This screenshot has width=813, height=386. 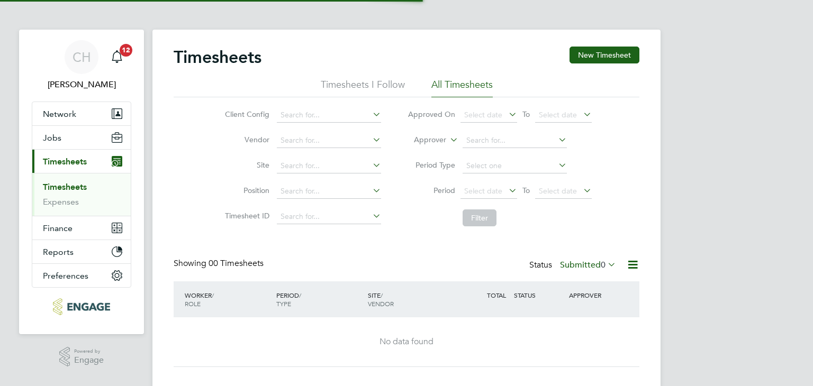 What do you see at coordinates (82, 194) in the screenshot?
I see `div: Timesheets` at bounding box center [82, 194].